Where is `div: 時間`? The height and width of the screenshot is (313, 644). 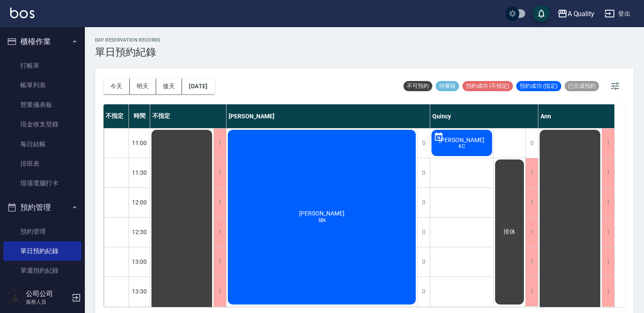
div: 時間 is located at coordinates (140, 116).